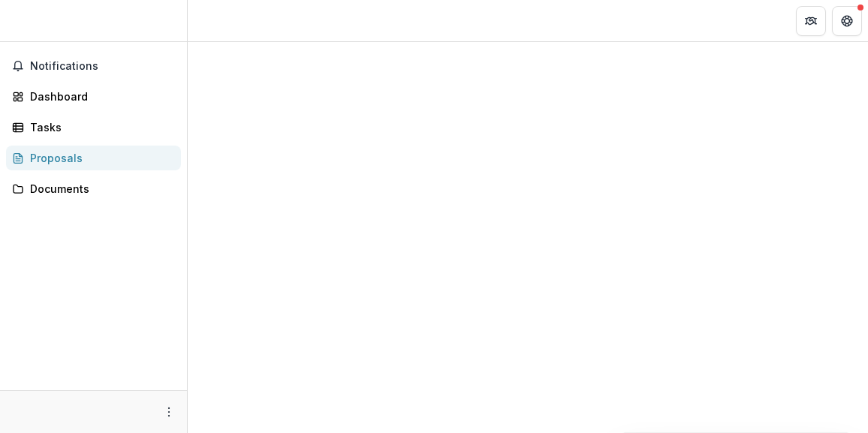 This screenshot has height=433, width=868. What do you see at coordinates (847, 21) in the screenshot?
I see `button: Get Help` at bounding box center [847, 21].